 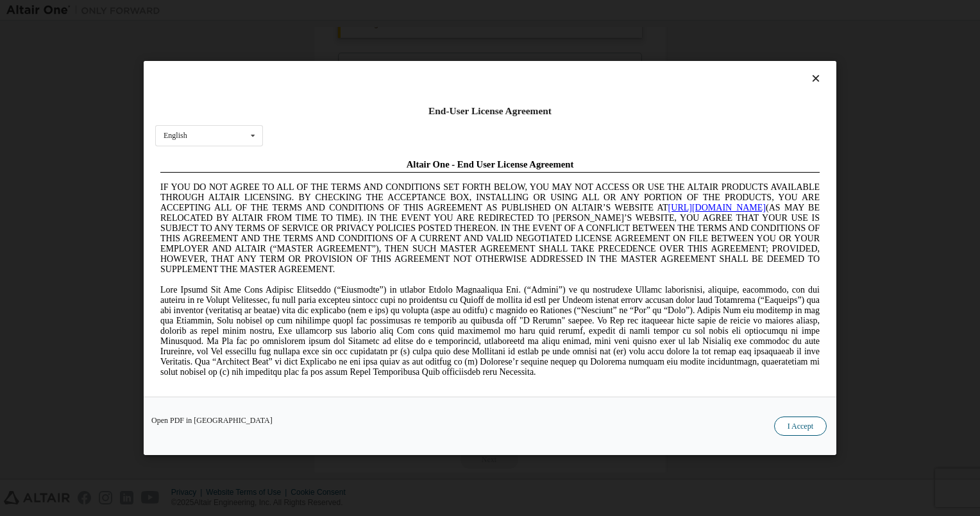 I want to click on div: End-User License Agreement, so click(x=490, y=111).